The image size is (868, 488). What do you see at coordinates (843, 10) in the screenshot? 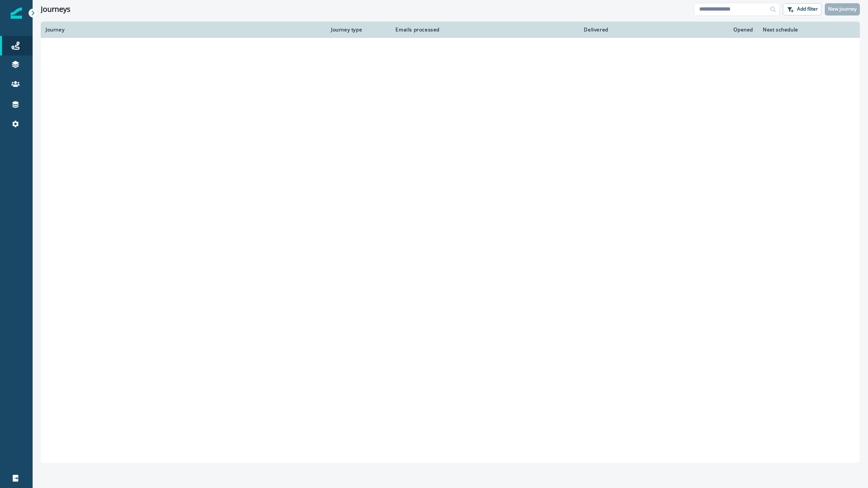
I see `button: New journey` at bounding box center [843, 10].